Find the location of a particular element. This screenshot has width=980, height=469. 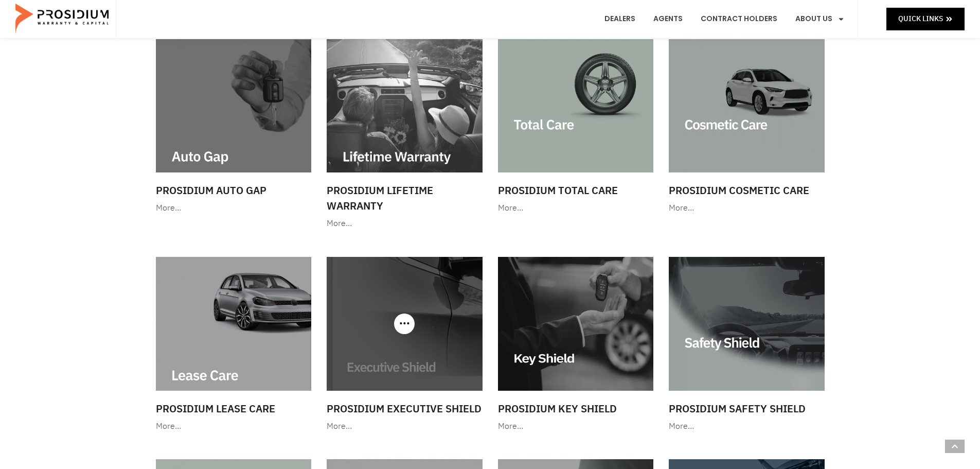

span: Quick Links is located at coordinates (920, 18).